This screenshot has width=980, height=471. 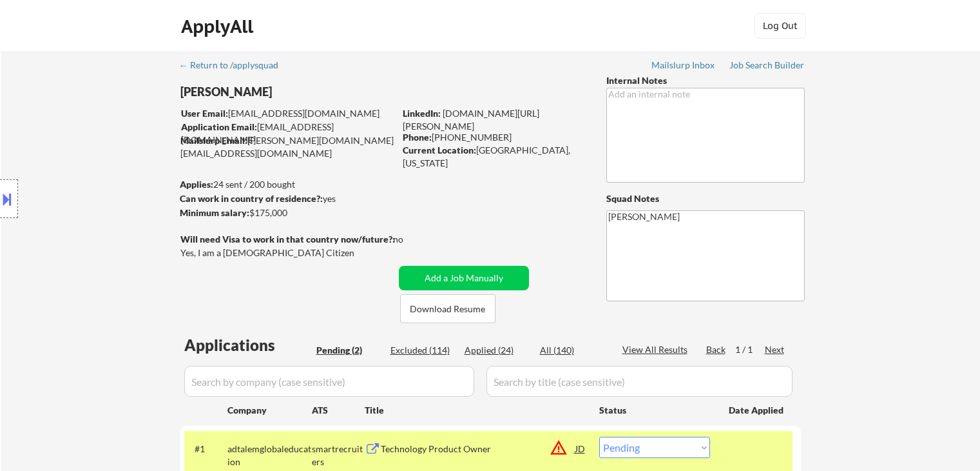 I want to click on div: Excluded (114), so click(x=422, y=350).